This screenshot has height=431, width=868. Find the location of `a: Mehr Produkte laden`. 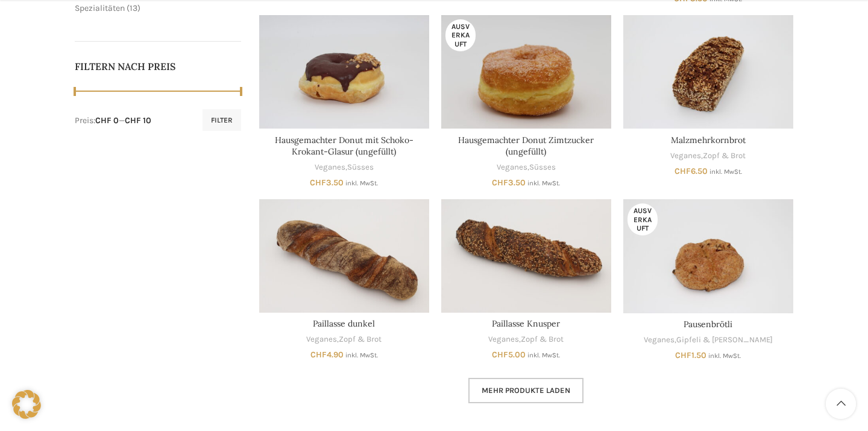

a: Mehr Produkte laden is located at coordinates (526, 390).